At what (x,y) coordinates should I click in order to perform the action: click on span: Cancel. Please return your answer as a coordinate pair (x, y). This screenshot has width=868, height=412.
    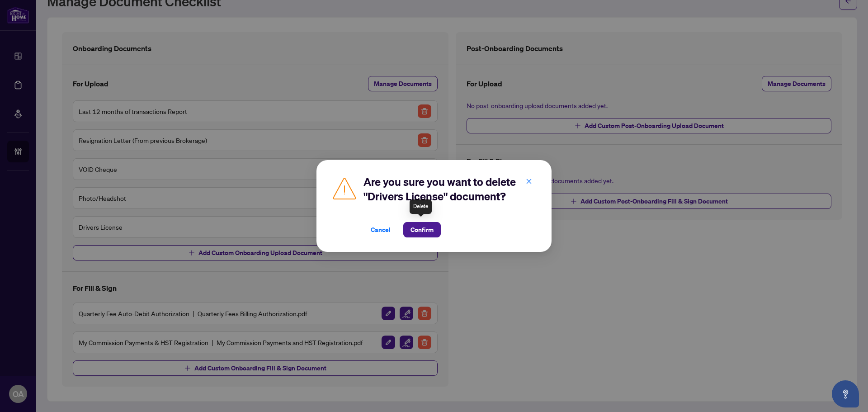
    Looking at the image, I should click on (381, 230).